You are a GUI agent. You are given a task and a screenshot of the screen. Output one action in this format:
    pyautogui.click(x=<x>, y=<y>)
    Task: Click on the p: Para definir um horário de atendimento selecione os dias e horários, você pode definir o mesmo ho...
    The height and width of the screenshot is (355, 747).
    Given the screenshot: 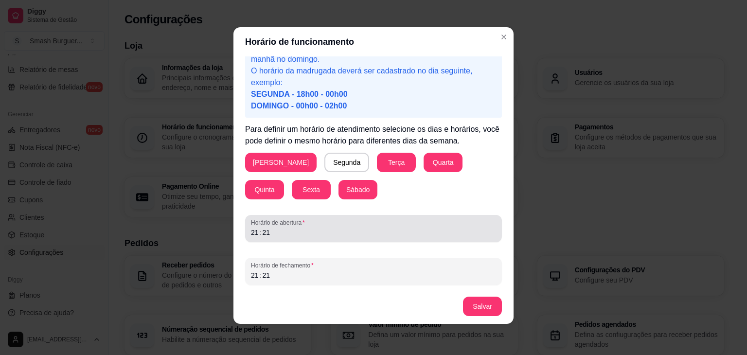 What is the action you would take?
    pyautogui.click(x=374, y=135)
    